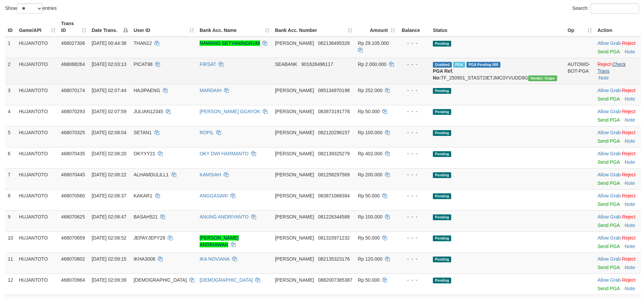 This screenshot has width=644, height=298. Describe the element at coordinates (334, 90) in the screenshot. I see `span: Copy 085134970198 to clipboard` at that location.